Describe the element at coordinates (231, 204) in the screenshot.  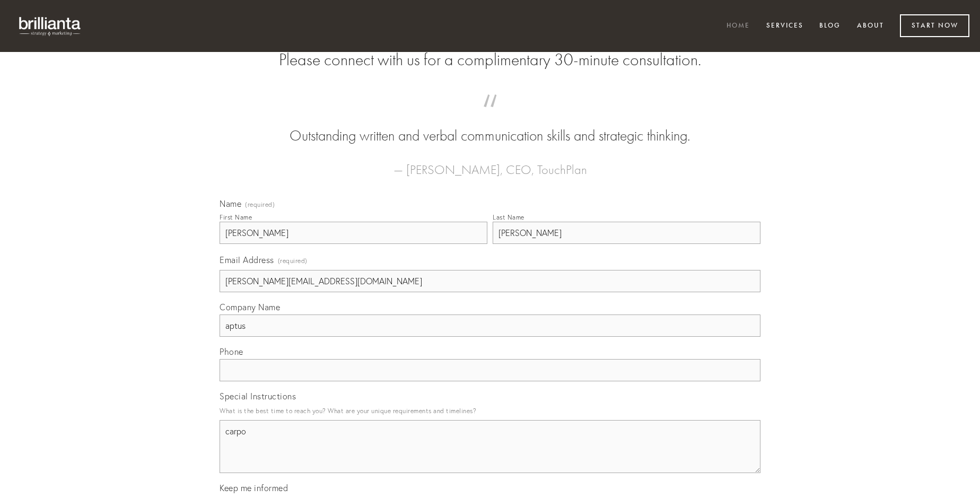
I see `span: Name` at that location.